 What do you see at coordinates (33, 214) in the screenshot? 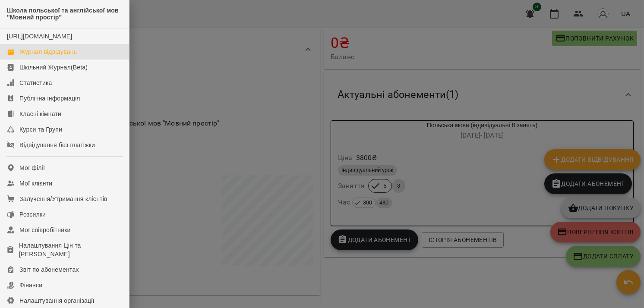
I see `div: Розсилки` at bounding box center [33, 214].